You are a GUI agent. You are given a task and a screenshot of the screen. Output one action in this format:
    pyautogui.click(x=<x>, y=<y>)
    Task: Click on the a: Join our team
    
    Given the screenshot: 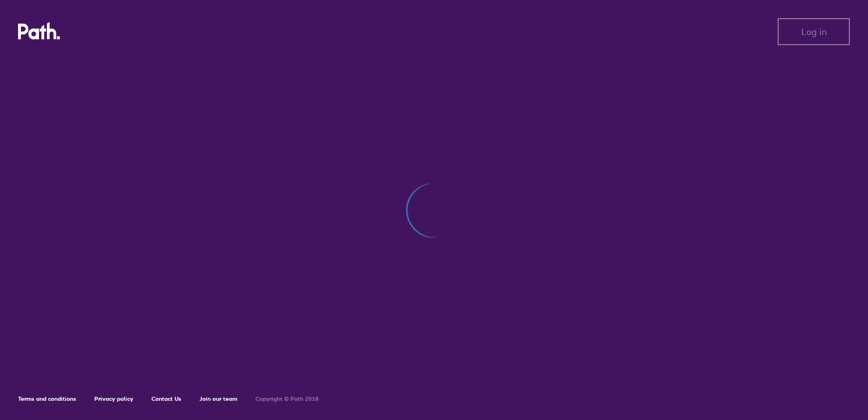 What is the action you would take?
    pyautogui.click(x=218, y=398)
    